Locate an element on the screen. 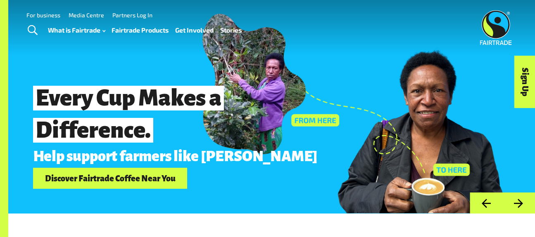  a: Media Centre is located at coordinates (86, 15).